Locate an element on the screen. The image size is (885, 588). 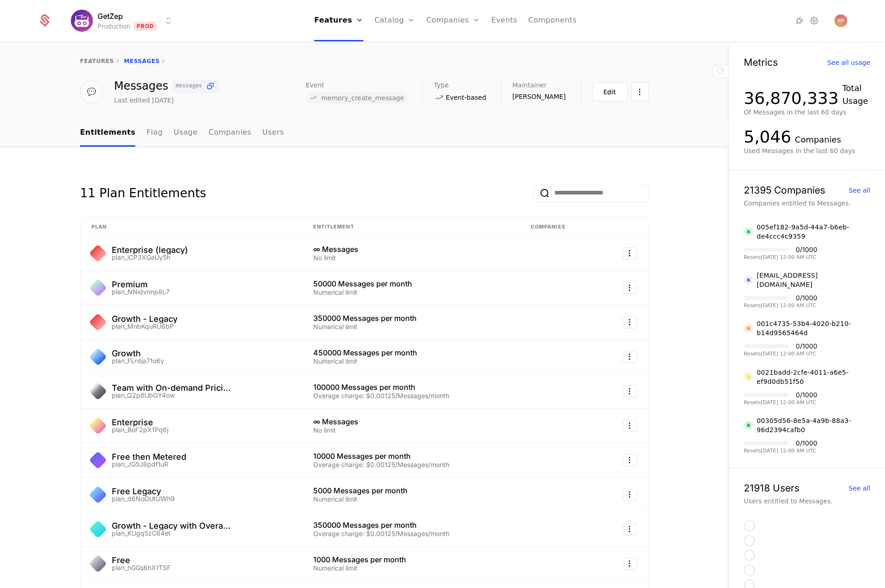
img: 001c4735-53b4-4020-b210-b14d9565464d is located at coordinates (748, 328).